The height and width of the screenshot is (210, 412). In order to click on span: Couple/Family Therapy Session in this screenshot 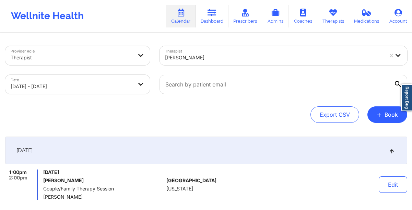, I will do `click(103, 189)`.